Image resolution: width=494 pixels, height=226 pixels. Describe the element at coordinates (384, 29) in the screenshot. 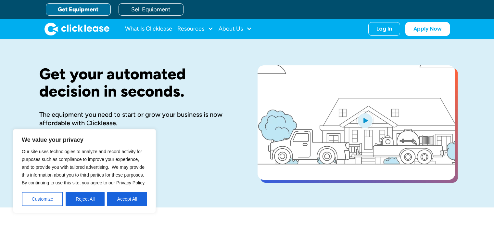

I see `div: Log In` at that location.